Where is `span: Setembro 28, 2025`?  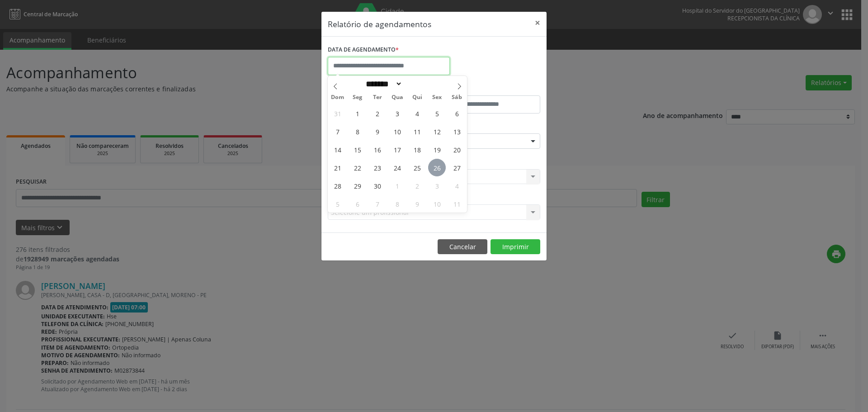 span: Setembro 28, 2025 is located at coordinates (337, 185).